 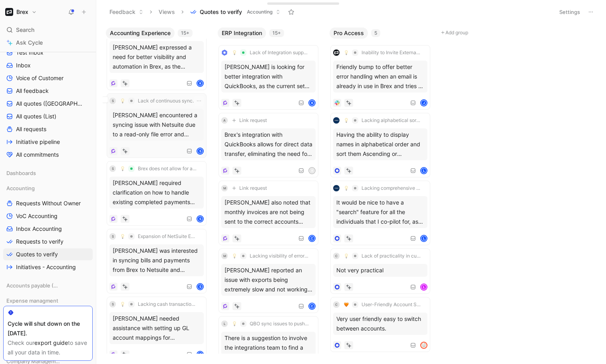 What do you see at coordinates (23, 12) in the screenshot?
I see `h1: Brex` at bounding box center [23, 12].